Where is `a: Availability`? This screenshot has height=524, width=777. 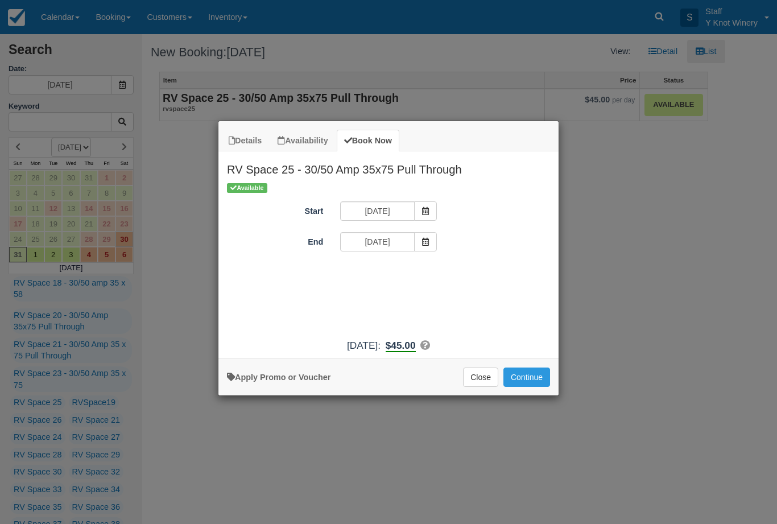 a: Availability is located at coordinates (303, 141).